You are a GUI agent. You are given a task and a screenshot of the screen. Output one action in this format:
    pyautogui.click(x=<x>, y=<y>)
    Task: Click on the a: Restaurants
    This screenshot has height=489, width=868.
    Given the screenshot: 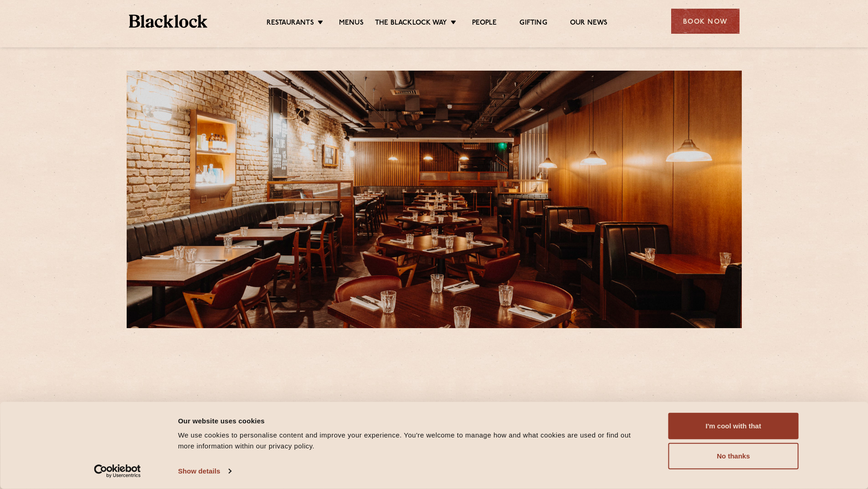 What is the action you would take?
    pyautogui.click(x=290, y=24)
    